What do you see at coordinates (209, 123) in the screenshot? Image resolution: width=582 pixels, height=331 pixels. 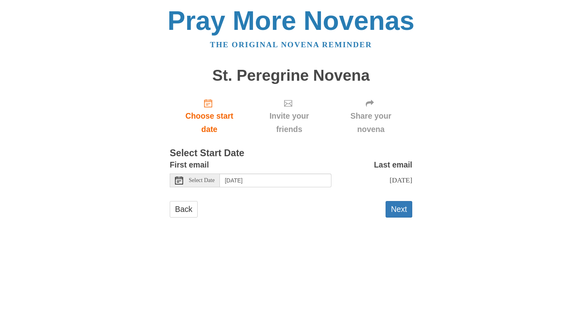 I see `span: Choose start date` at bounding box center [209, 123].